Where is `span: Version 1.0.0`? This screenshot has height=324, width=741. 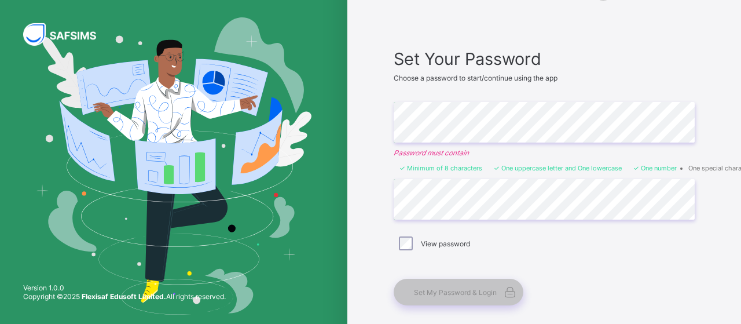 span: Version 1.0.0 is located at coordinates (124, 287).